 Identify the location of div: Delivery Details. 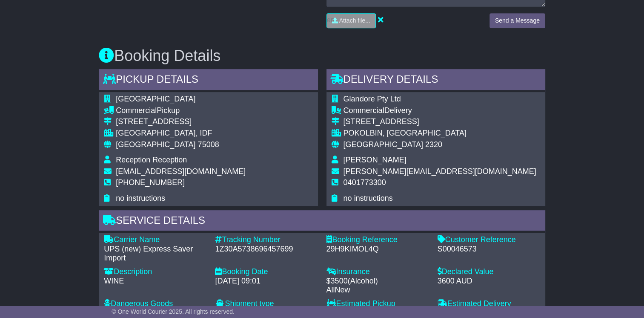
(436, 80).